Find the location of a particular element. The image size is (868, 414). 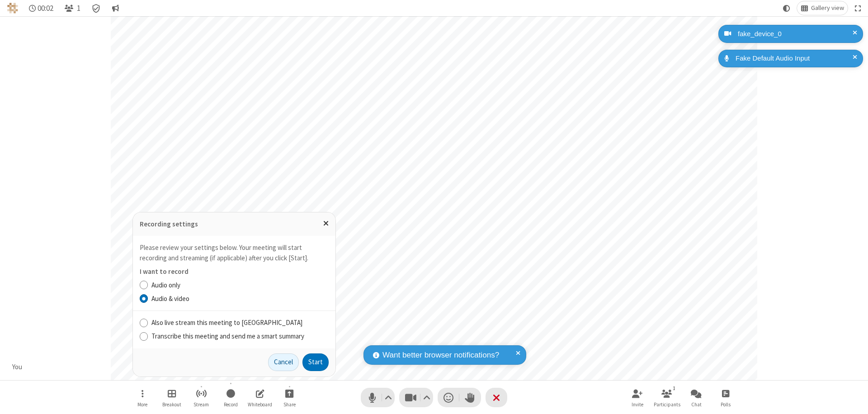

span: Chat is located at coordinates (696, 405).